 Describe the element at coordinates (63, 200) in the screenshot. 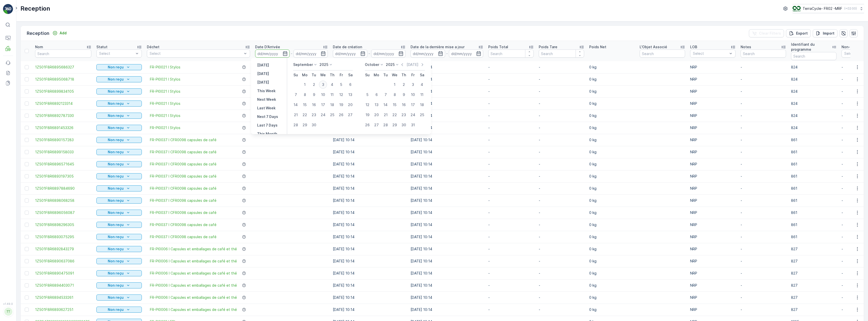

I see `span: 1Z501F8R6898068258` at that location.